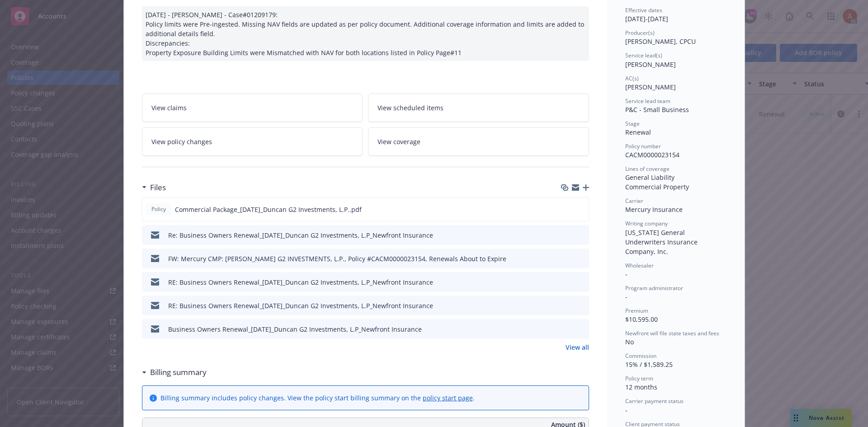 The width and height of the screenshot is (868, 427). Describe the element at coordinates (639, 265) in the screenshot. I see `span: Wholesaler` at that location.